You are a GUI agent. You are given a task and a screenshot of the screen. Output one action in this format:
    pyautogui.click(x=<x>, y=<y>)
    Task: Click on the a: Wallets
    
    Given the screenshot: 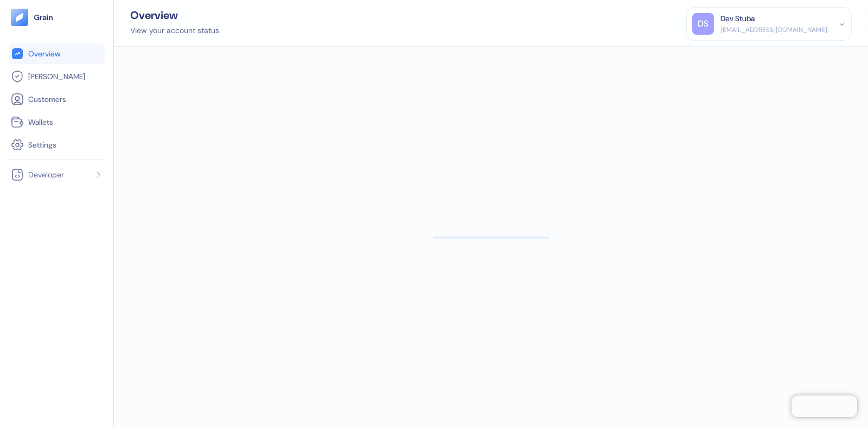 What is the action you would take?
    pyautogui.click(x=57, y=122)
    